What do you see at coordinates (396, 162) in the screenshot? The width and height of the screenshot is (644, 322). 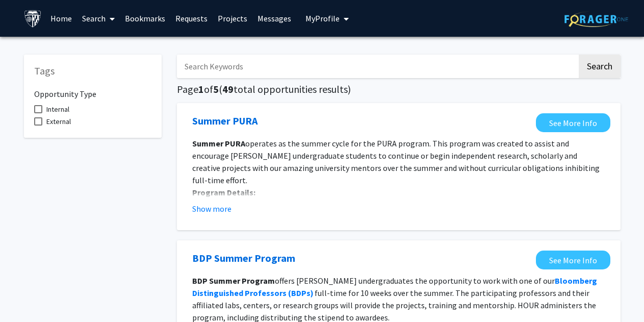 I see `span: operates as the summer cycle for the PURA program. This program was created to assist and encoura...` at bounding box center [396, 162].